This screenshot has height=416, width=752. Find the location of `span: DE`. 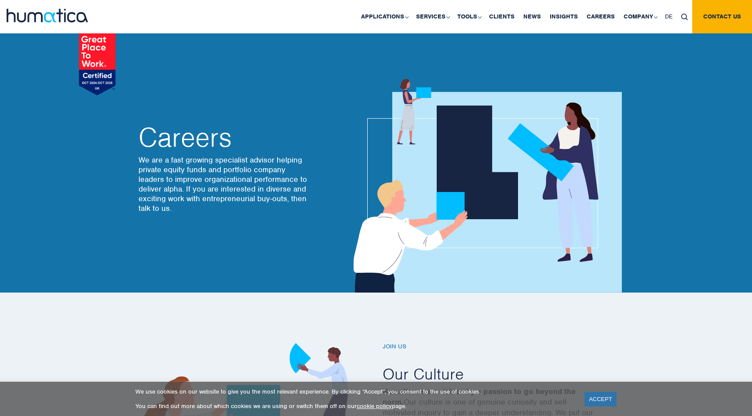

span: DE is located at coordinates (668, 16).